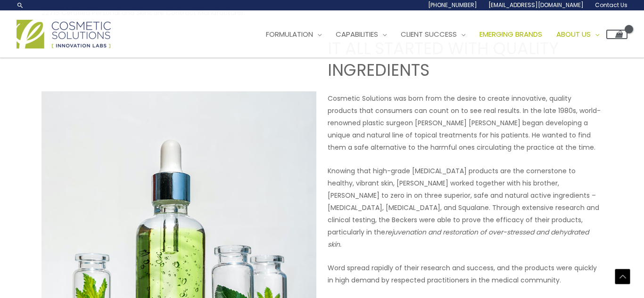  I want to click on em: rejuvenation and restoration of over-stressed and dehydrated skin., so click(458, 238).